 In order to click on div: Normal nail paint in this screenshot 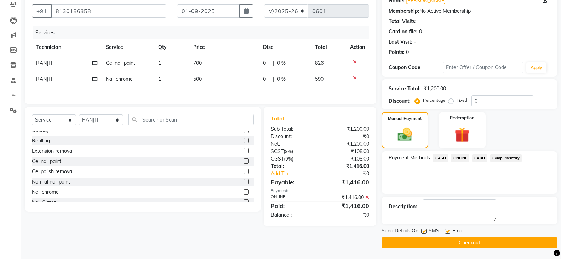, I will do `click(51, 182)`.